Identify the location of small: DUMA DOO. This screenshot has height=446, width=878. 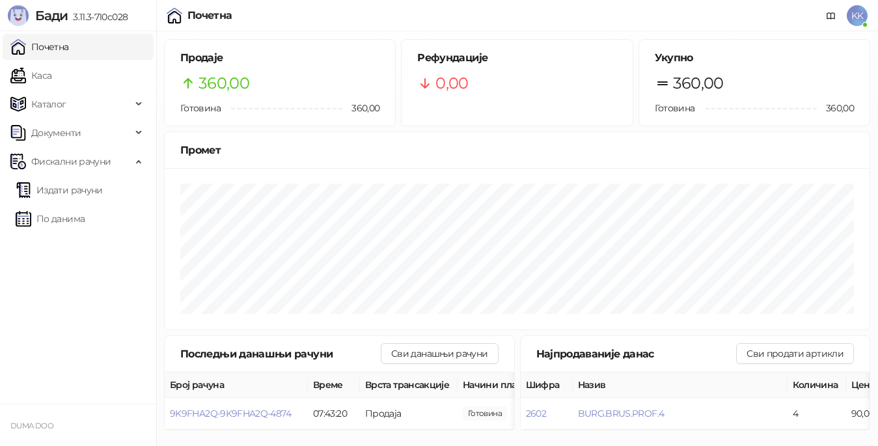
(32, 426).